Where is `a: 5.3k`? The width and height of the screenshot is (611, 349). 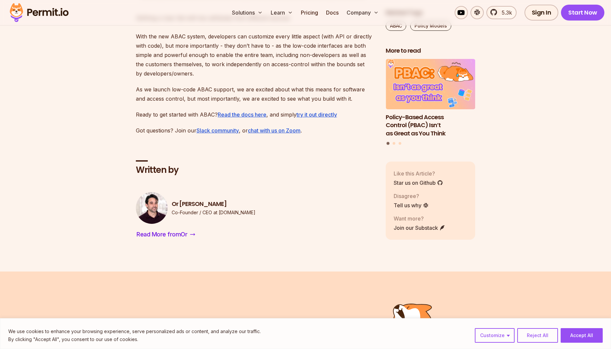 a: 5.3k is located at coordinates (501, 13).